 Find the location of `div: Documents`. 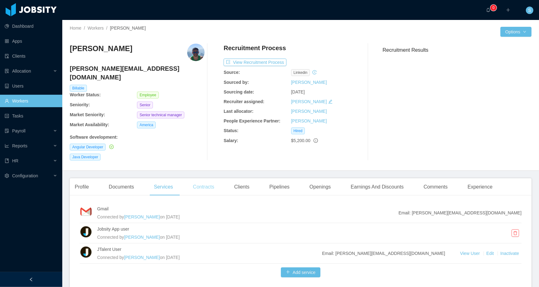

div: Documents is located at coordinates (121, 187).